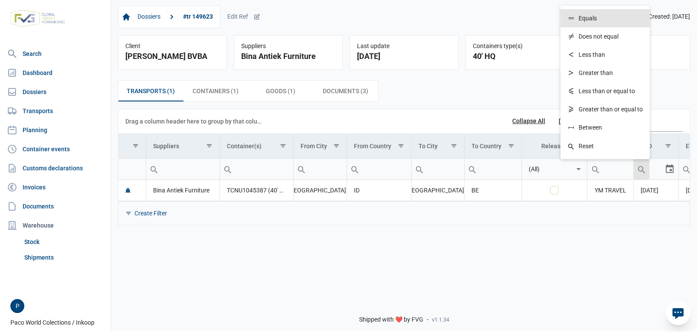 Image resolution: width=697 pixels, height=332 pixels. What do you see at coordinates (132, 146) in the screenshot?
I see `td: Column` at bounding box center [132, 146].